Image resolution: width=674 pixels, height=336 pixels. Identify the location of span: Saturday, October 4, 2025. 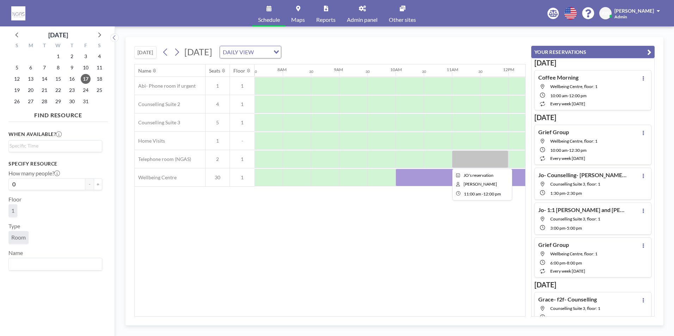
(99, 56).